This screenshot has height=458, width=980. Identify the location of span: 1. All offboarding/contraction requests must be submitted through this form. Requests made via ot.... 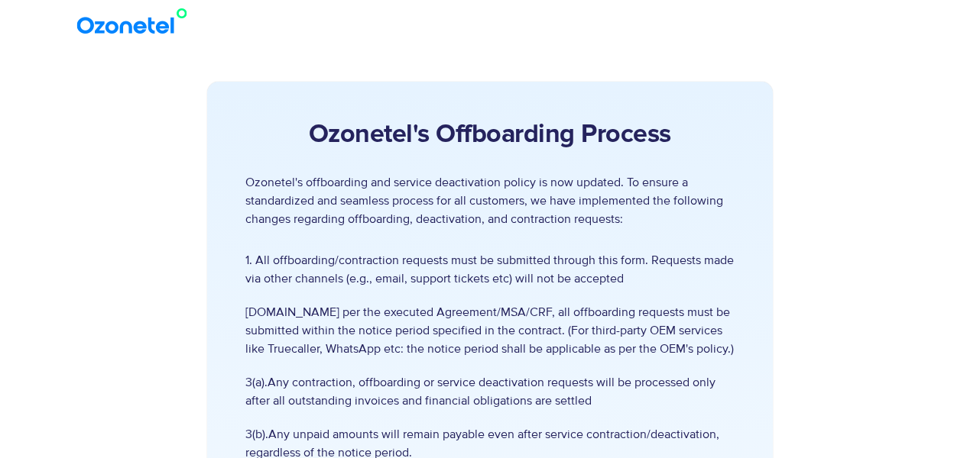
(490, 270).